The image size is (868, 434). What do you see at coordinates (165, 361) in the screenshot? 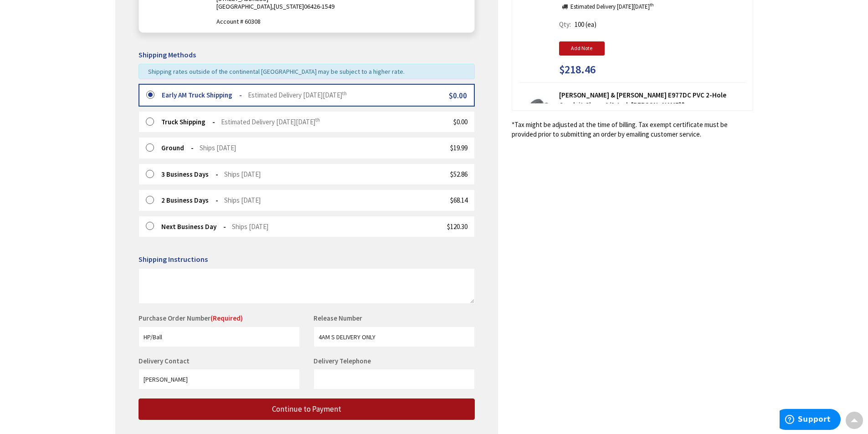
I see `label: Delivery Contact` at bounding box center [165, 361].